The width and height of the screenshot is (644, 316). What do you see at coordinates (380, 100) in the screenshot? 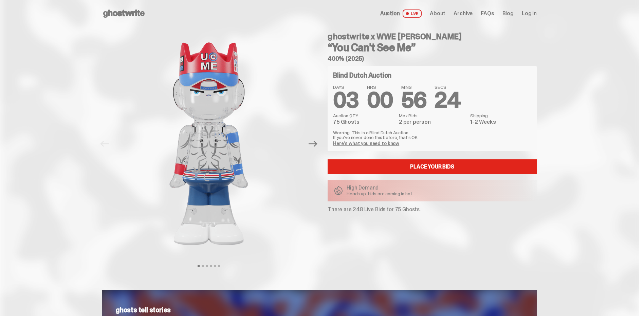
I see `span: 00` at bounding box center [380, 100].